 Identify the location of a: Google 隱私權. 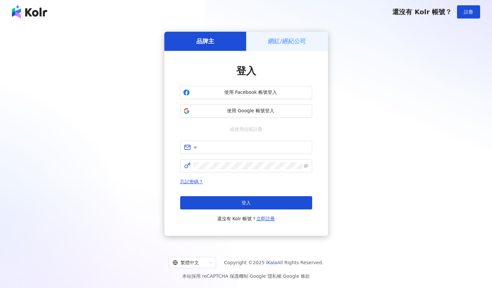
(266, 276).